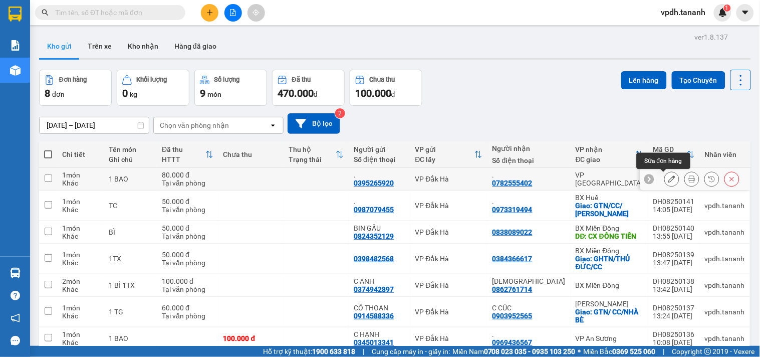  Describe the element at coordinates (15, 14) in the screenshot. I see `img: logo-vxr` at that location.